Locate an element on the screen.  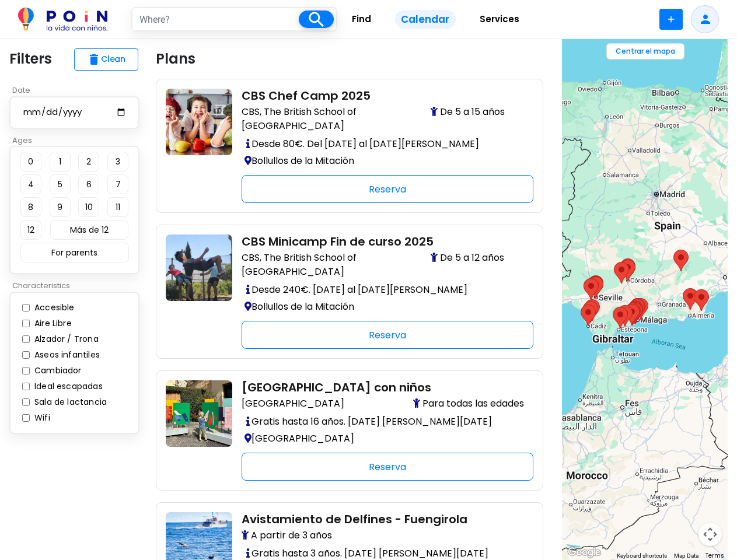
span: Calendar is located at coordinates (425, 20).